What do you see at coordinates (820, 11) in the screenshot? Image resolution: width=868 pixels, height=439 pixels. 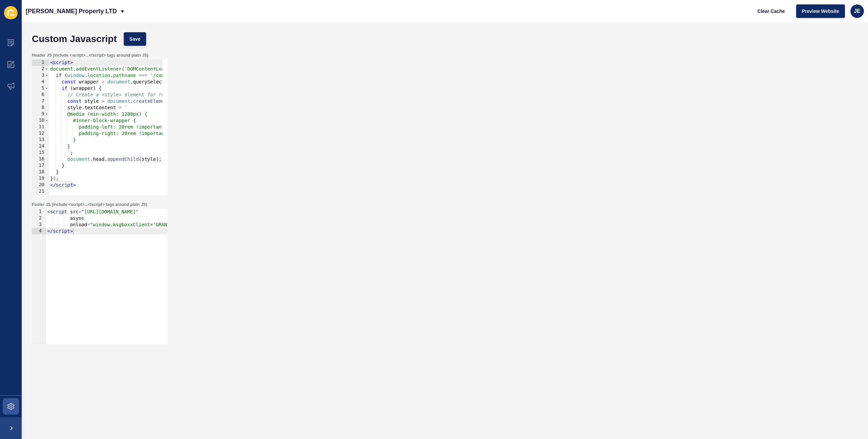 I see `span: Preview Website` at bounding box center [820, 11].